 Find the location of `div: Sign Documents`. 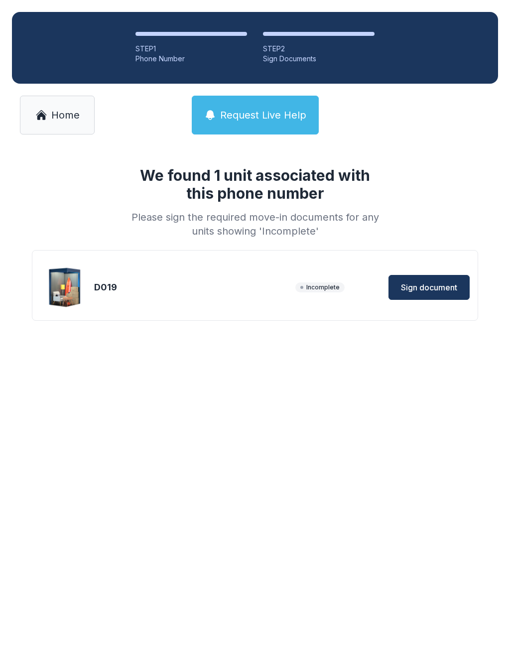

div: Sign Documents is located at coordinates (319, 59).